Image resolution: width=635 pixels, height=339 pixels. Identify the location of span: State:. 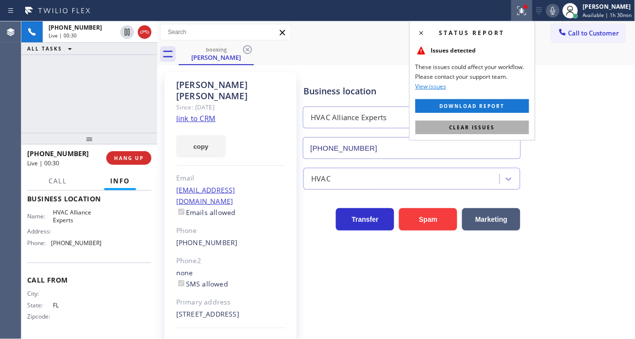
(40, 305).